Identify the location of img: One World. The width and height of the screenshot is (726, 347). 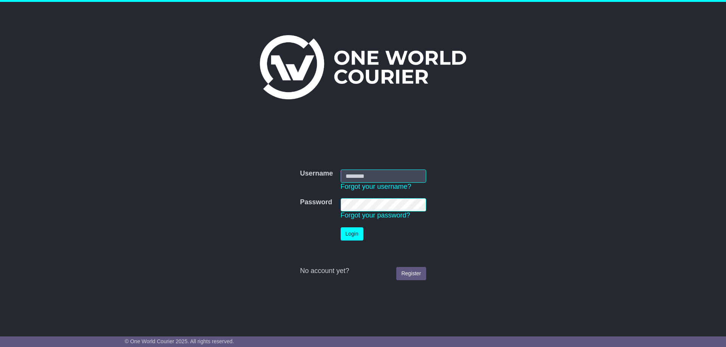
(363, 67).